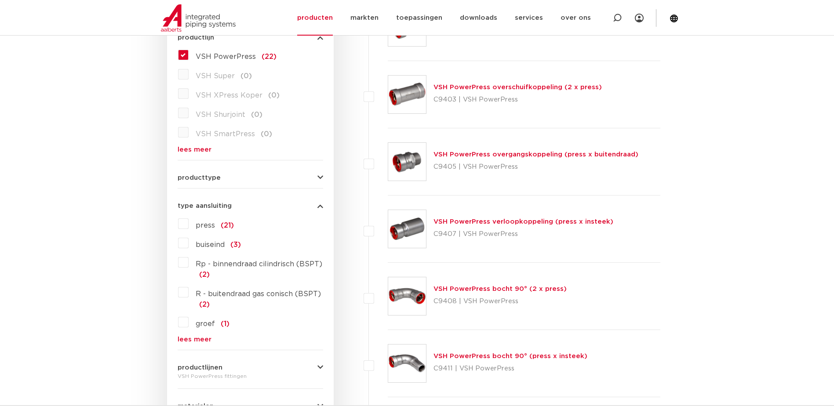  I want to click on span: (1), so click(225, 324).